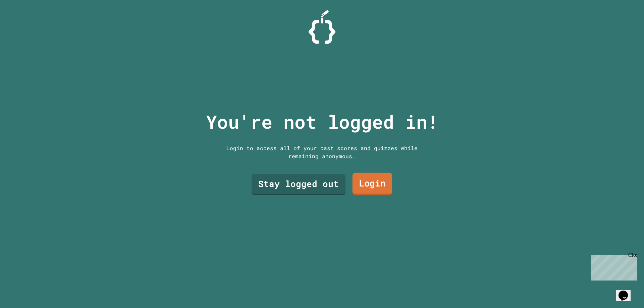  What do you see at coordinates (322, 152) in the screenshot?
I see `div: Login to access all of your past scores and quizzes while remaining anonymous.` at bounding box center [322, 152].